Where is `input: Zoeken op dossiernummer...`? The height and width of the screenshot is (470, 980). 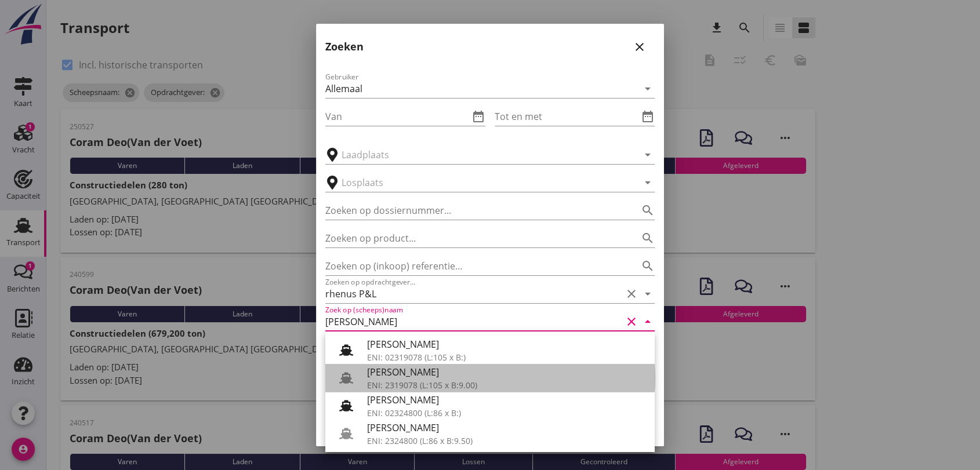 input: Zoeken op dossiernummer... is located at coordinates (474, 210).